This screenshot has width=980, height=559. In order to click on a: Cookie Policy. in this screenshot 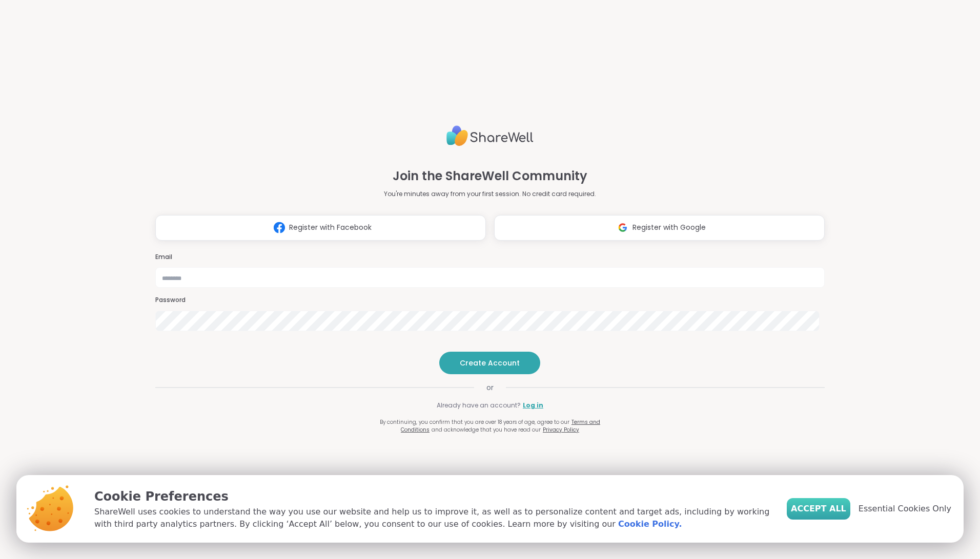, I will do `click(649, 524)`.